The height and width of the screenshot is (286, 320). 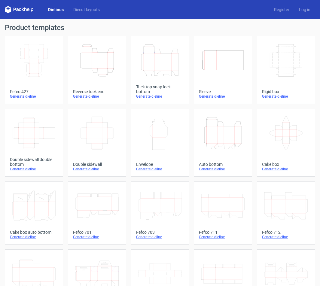 What do you see at coordinates (56, 10) in the screenshot?
I see `a: Dielines` at bounding box center [56, 10].